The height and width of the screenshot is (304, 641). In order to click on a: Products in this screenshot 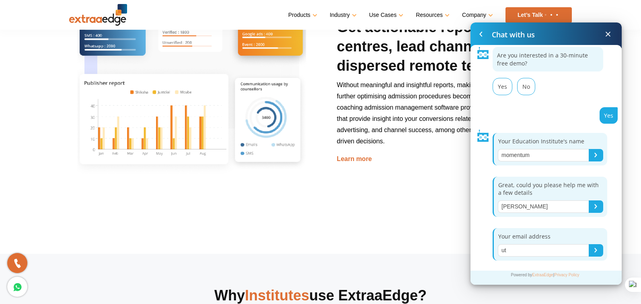, I will do `click(302, 15)`.